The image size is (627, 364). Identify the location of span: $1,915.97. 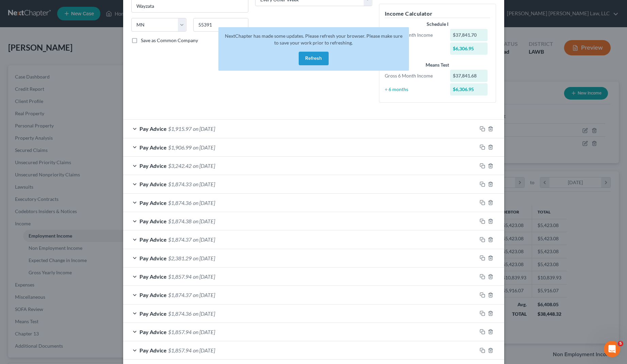
(180, 129).